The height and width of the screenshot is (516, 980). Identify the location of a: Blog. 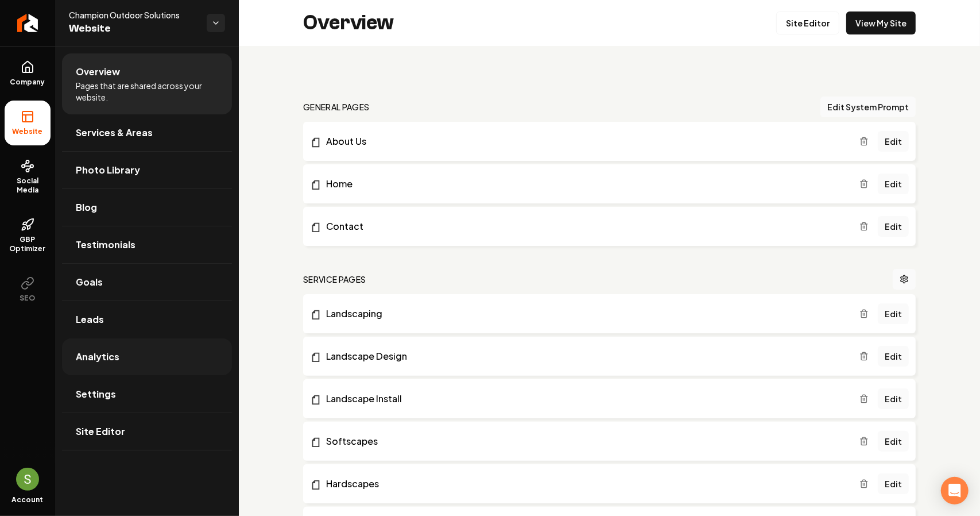
(147, 208).